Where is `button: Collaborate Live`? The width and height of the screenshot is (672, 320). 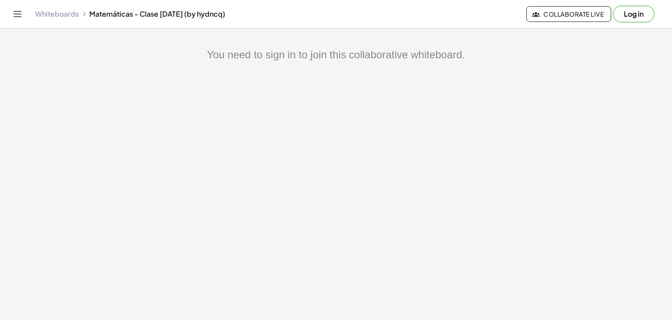
button: Collaborate Live is located at coordinates (569, 14).